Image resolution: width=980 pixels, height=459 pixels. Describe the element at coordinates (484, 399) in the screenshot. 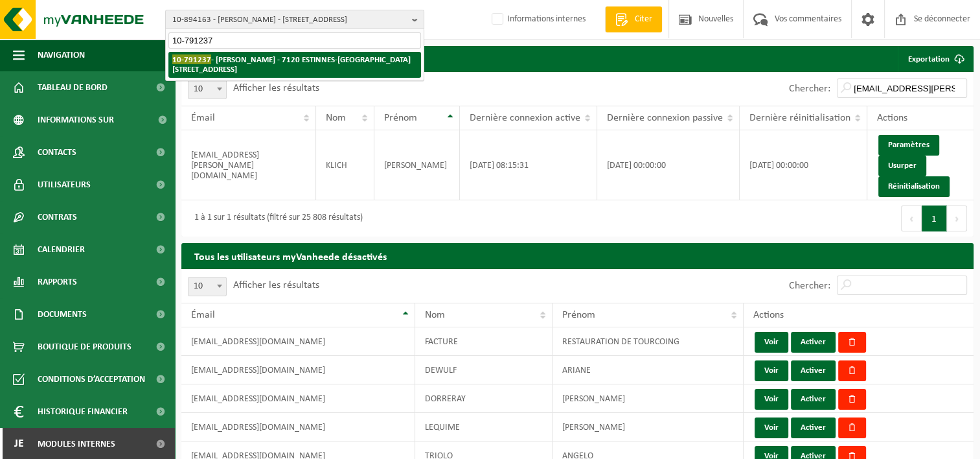

I see `td: DORRERAY` at that location.